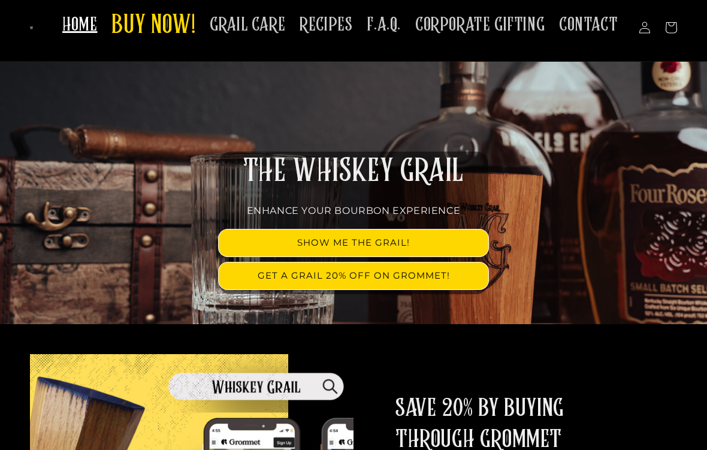  Describe the element at coordinates (588, 25) in the screenshot. I see `span: CONTACT` at that location.